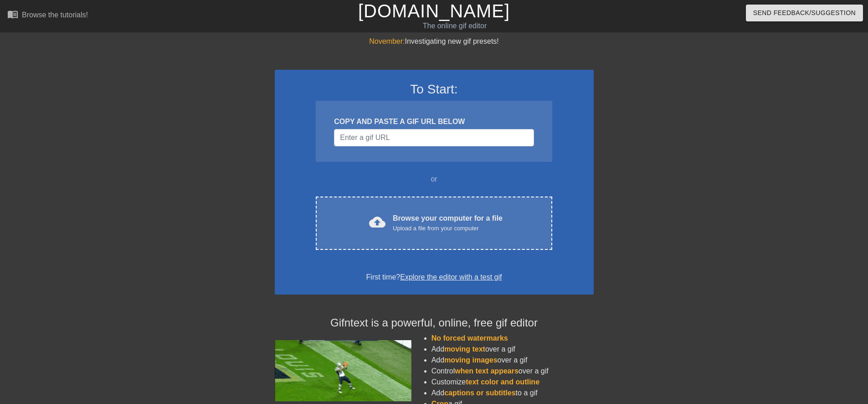 This screenshot has width=868, height=404. Describe the element at coordinates (487, 370) in the screenshot. I see `span: when text appears` at that location.